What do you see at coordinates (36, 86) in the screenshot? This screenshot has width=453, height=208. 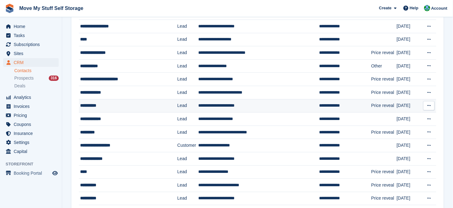 I see `a: Deals` at bounding box center [36, 86].